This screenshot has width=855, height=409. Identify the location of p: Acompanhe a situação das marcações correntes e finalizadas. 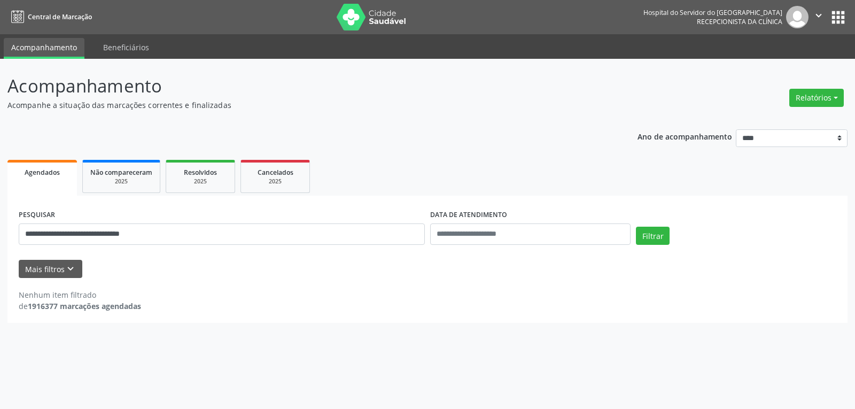
(302, 105).